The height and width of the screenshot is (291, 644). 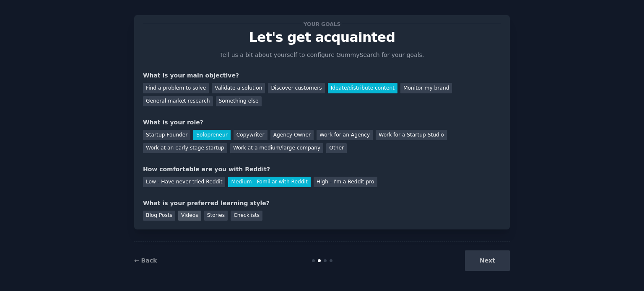 What do you see at coordinates (426, 88) in the screenshot?
I see `div: Monitor my brand` at bounding box center [426, 88].